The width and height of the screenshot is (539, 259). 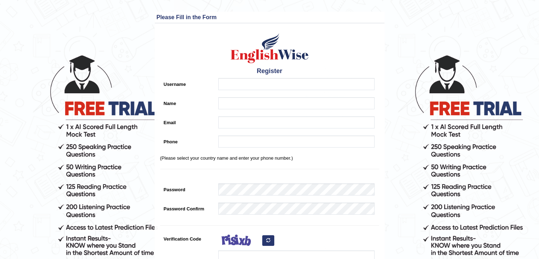 What do you see at coordinates (187, 188) in the screenshot?
I see `label: Password` at bounding box center [187, 188].